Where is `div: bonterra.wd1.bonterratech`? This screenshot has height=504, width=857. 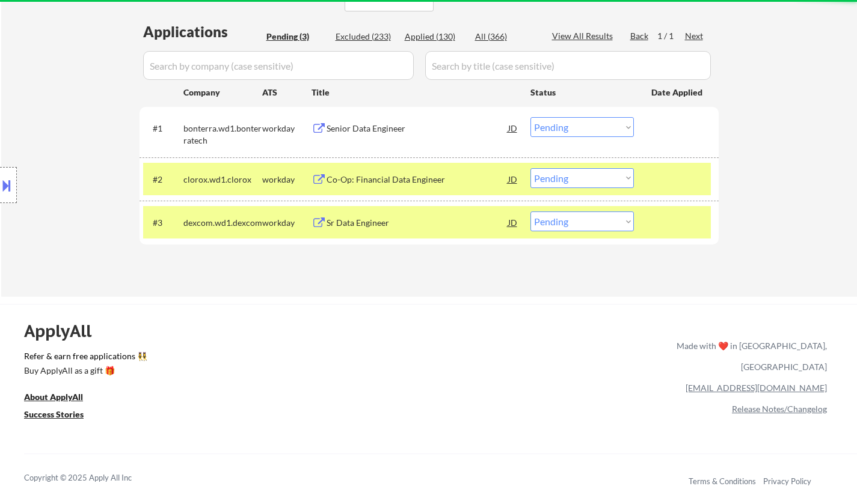
div: bonterra.wd1.bonterratech is located at coordinates (223, 134).